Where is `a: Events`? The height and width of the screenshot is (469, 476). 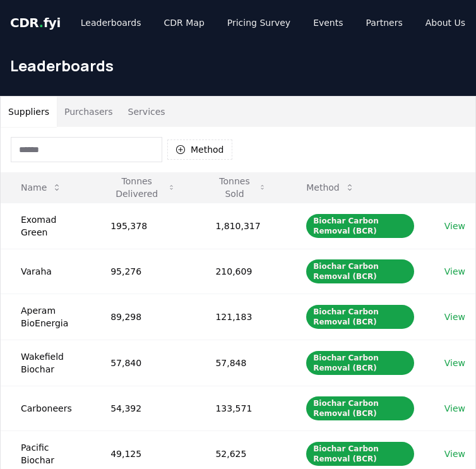 a: Events is located at coordinates (328, 23).